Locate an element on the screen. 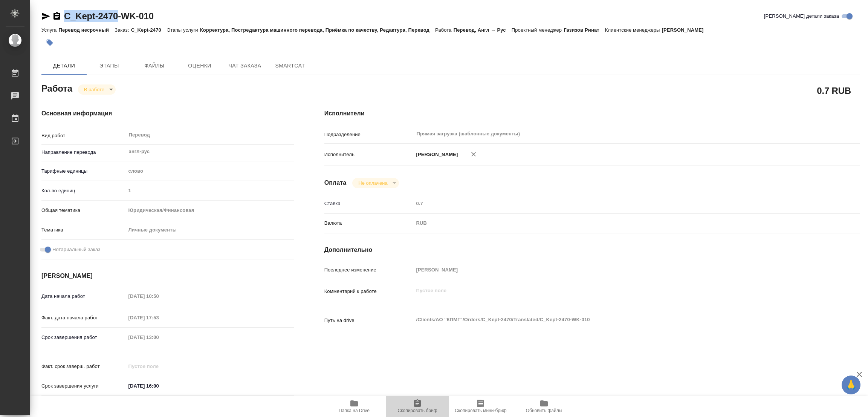 The image size is (868, 417). p: Подразделение is located at coordinates (369, 134).